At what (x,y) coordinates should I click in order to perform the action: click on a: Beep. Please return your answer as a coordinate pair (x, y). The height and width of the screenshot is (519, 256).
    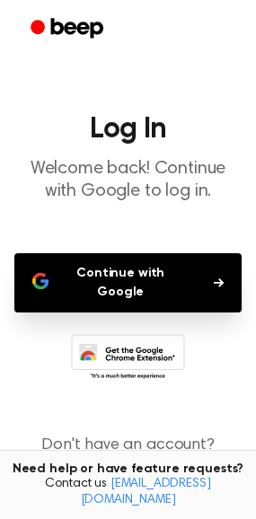
    Looking at the image, I should click on (68, 29).